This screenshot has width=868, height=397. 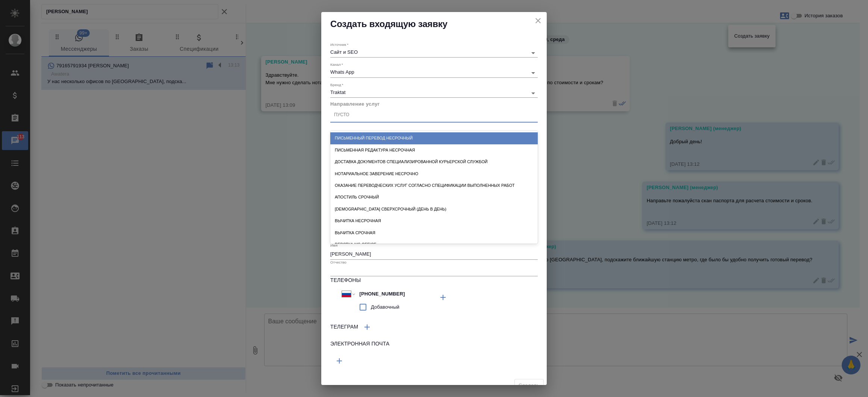 I want to click on div: Вычитка несрочная, so click(x=434, y=221).